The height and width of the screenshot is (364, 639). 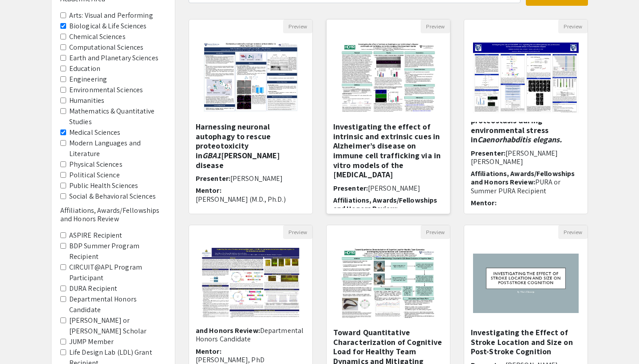 I want to click on img: <p><span style="color: rgb(62, 62, 62);">Harnessing neuronal autophagy to rescue proteotoxicity i..., so click(x=250, y=77).